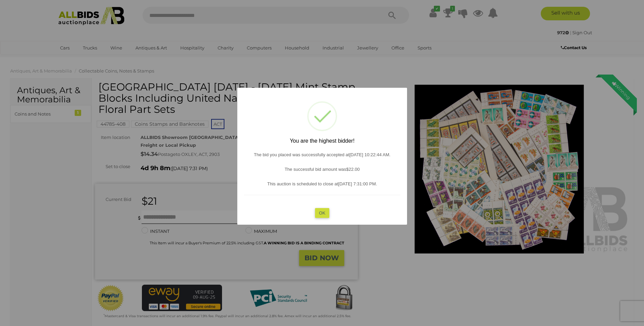  Describe the element at coordinates (353, 169) in the screenshot. I see `span: $22.00` at that location.